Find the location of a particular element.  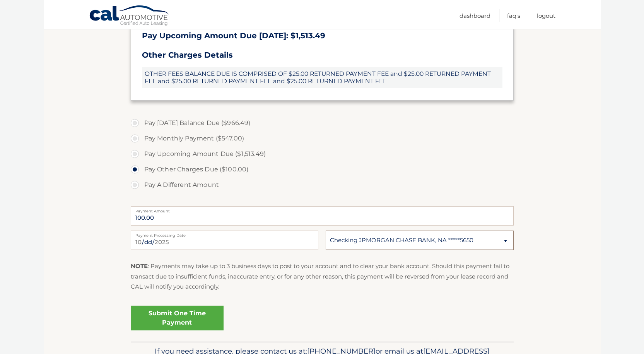

label: Pay Other Charges Due ($100.00) is located at coordinates (322, 169).